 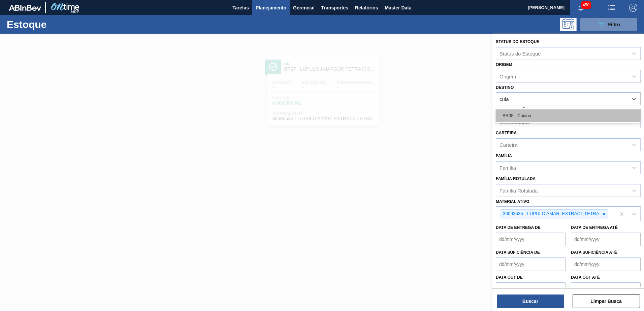 I want to click on span: Transportes, so click(x=335, y=8).